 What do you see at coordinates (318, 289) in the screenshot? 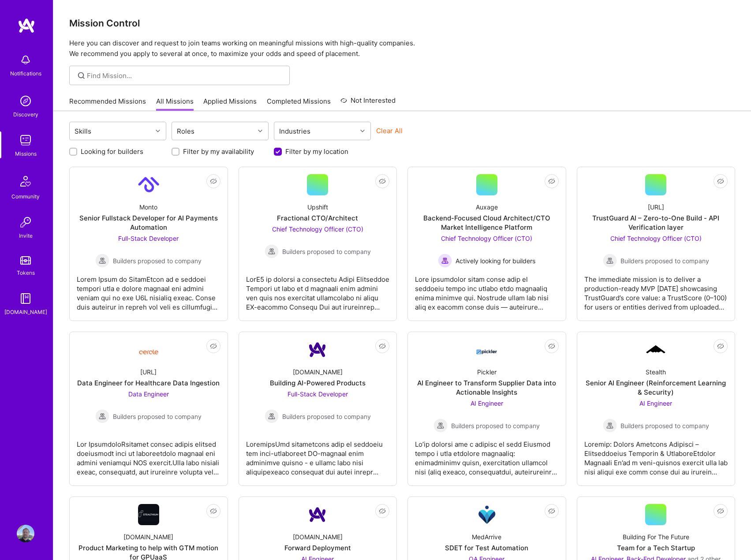
I see `div: LorE5 ip dolorsi a consectetu Adipi Elitseddoe Tempori ut labo et d magnaali enim admini ven quis...` at bounding box center [318, 289].